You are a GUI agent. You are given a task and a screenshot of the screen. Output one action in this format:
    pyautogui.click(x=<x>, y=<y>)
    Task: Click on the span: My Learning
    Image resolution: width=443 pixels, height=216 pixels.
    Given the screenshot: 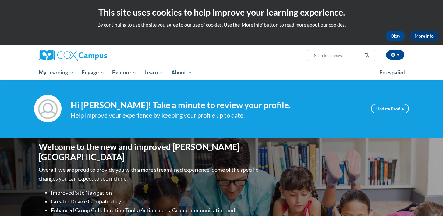 What is the action you would take?
    pyautogui.click(x=56, y=73)
    